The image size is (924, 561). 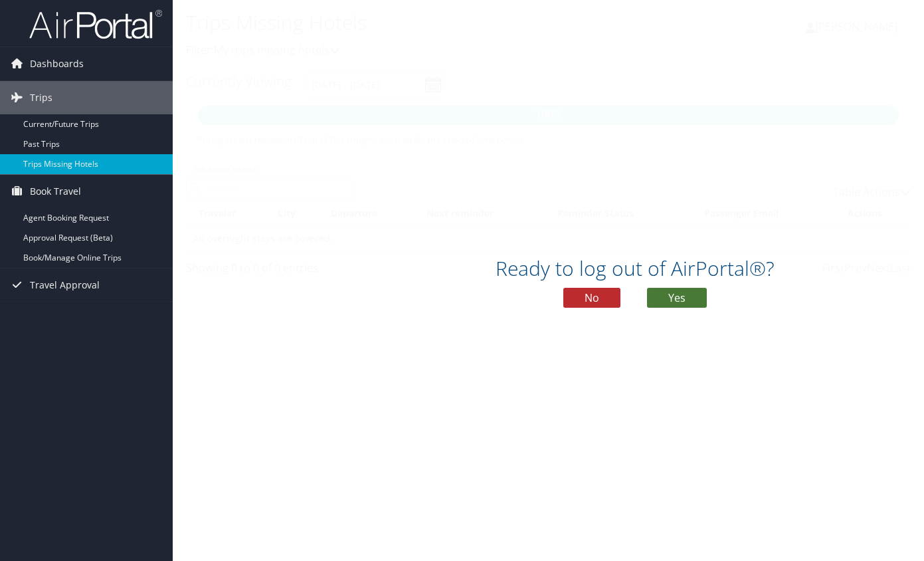 What do you see at coordinates (55, 192) in the screenshot?
I see `span: Book Travel` at bounding box center [55, 192].